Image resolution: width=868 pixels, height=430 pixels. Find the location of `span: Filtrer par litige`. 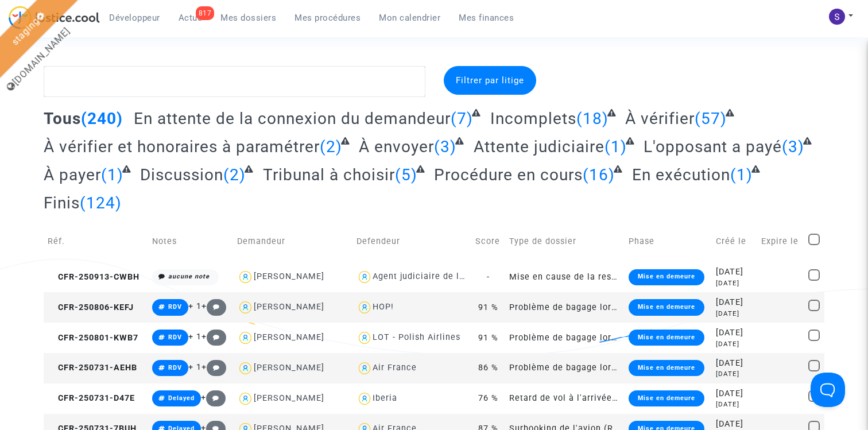

span: Filtrer par litige is located at coordinates (490, 80).